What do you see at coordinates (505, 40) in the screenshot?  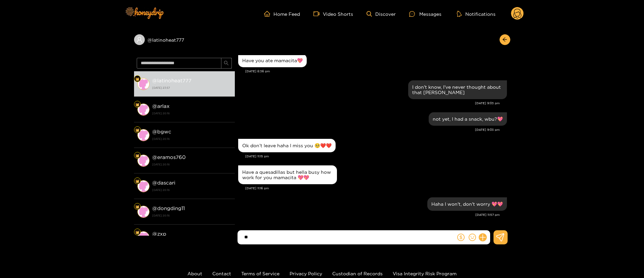 I see `button: arrow-left` at bounding box center [505, 40].